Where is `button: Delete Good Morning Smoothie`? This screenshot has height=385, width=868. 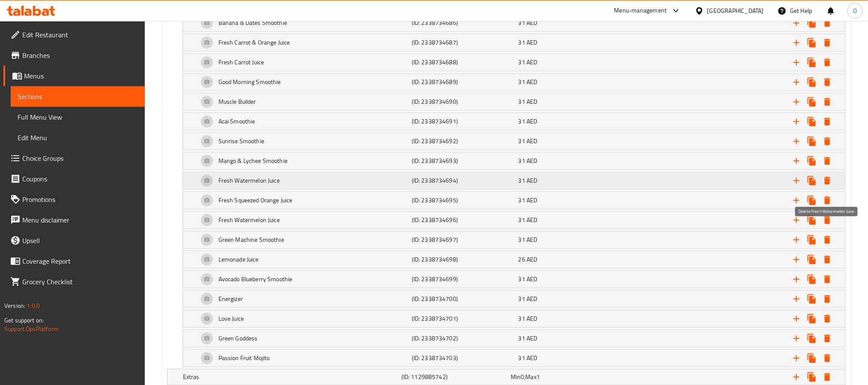 button: Delete Good Morning Smoothie is located at coordinates (828, 82).